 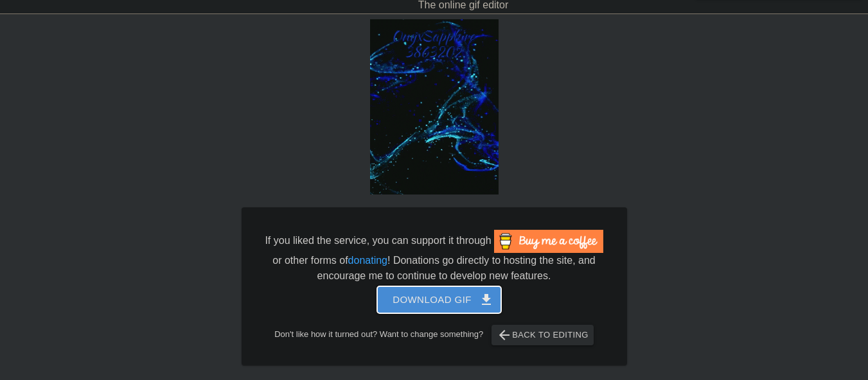 What do you see at coordinates (504, 335) in the screenshot?
I see `span: arrow_back` at bounding box center [504, 335].